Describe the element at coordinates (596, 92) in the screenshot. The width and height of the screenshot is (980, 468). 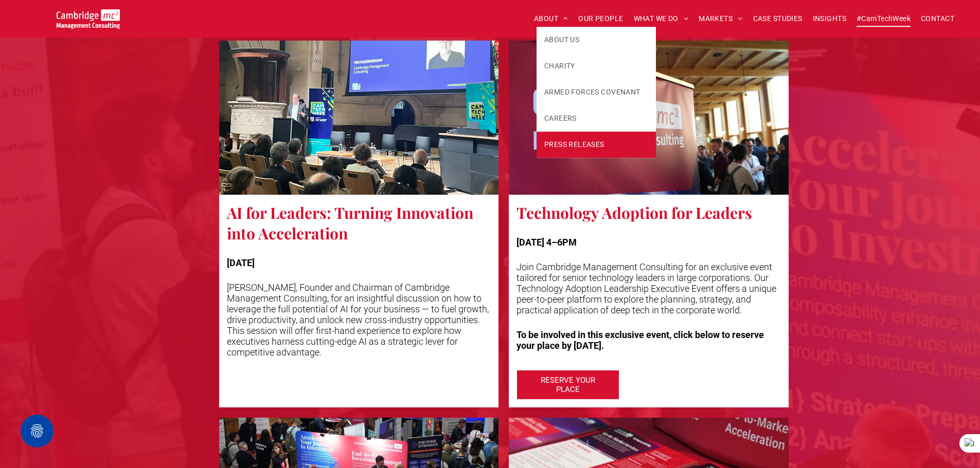
I see `a: ARMED FORCES COVENANT` at that location.